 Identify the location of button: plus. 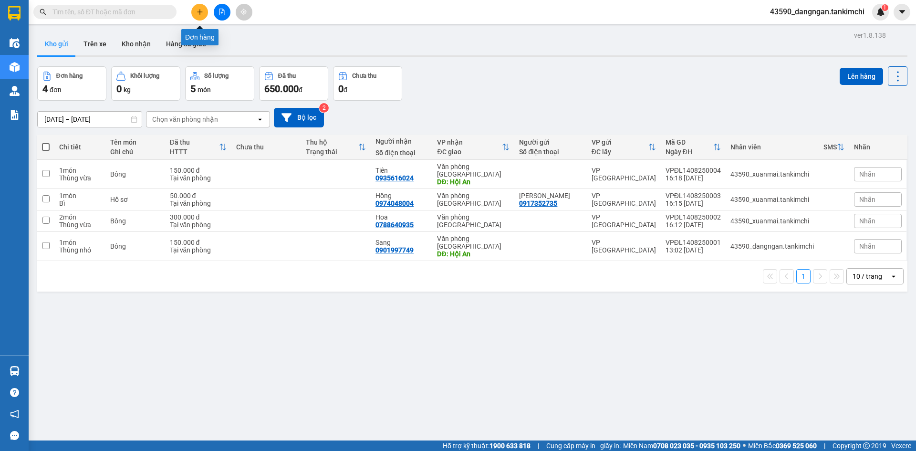
(199, 12).